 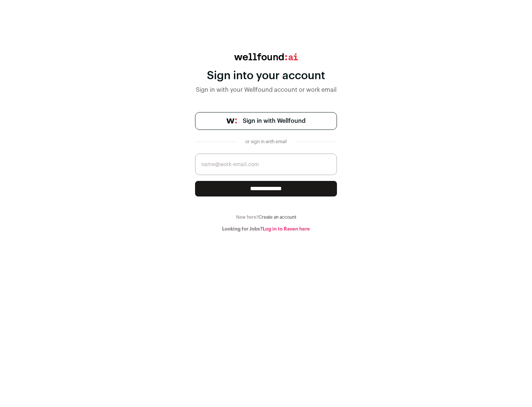 I want to click on img: wellfound-symbol-flush-black-fb3c872781a75f747ccb3a119075da62bfe97bd399995f84a933054e44a575c4.png, so click(x=232, y=121).